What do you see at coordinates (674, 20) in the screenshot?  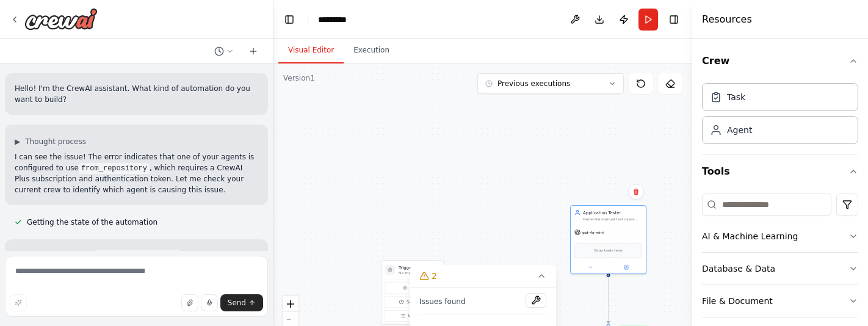 I see `button: Hide right sidebar` at bounding box center [674, 20].